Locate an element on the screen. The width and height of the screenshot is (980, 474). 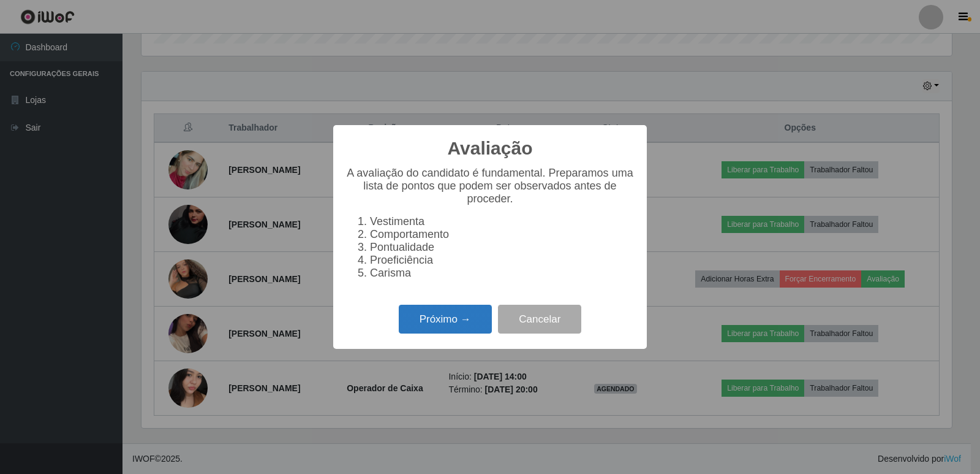
li: Pontualidade is located at coordinates (502, 247).